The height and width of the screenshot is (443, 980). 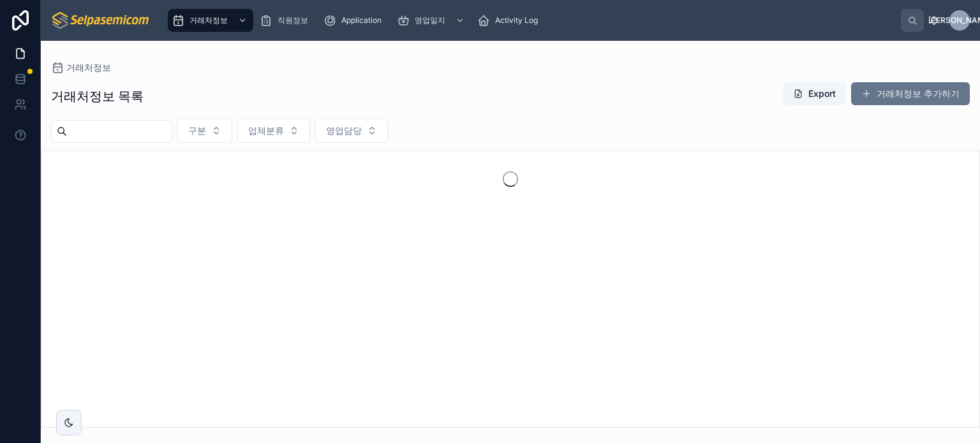 I want to click on button: Export, so click(x=815, y=94).